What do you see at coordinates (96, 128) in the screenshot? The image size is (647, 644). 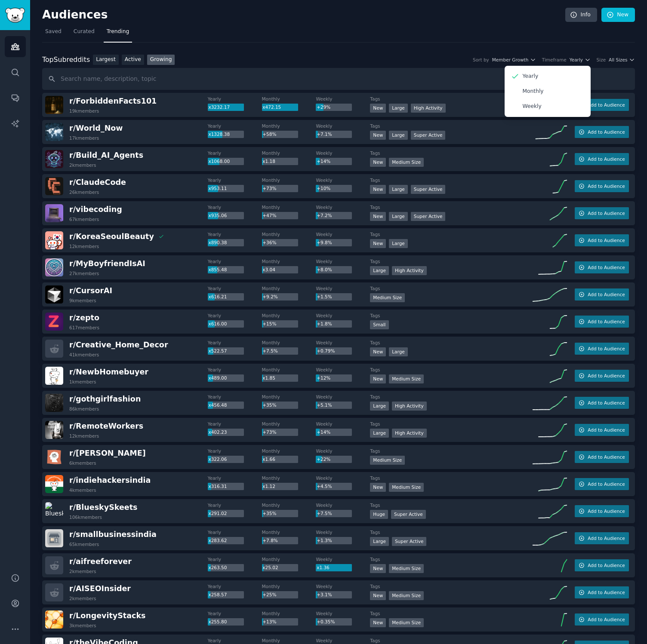 I see `span: r/ World_Now` at bounding box center [96, 128].